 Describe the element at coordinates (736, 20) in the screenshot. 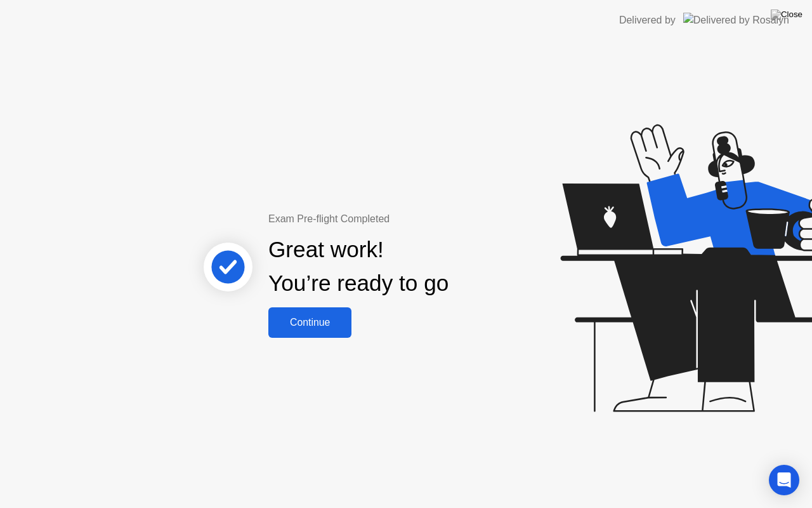

I see `img: Delivered by Rosalyn` at that location.